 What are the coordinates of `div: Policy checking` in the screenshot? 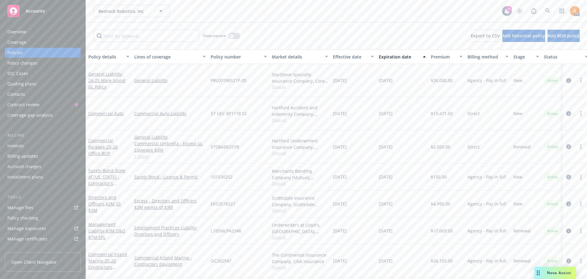 It's located at (23, 218).